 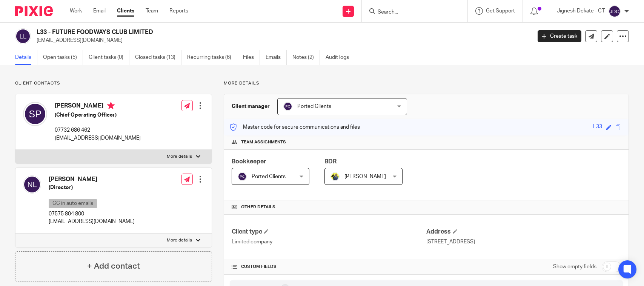 I want to click on h3: Client manager, so click(x=251, y=107).